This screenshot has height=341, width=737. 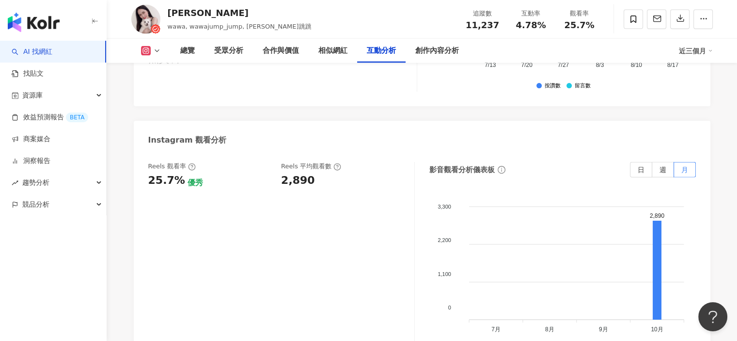 What do you see at coordinates (641, 170) in the screenshot?
I see `span: 日` at bounding box center [641, 170].